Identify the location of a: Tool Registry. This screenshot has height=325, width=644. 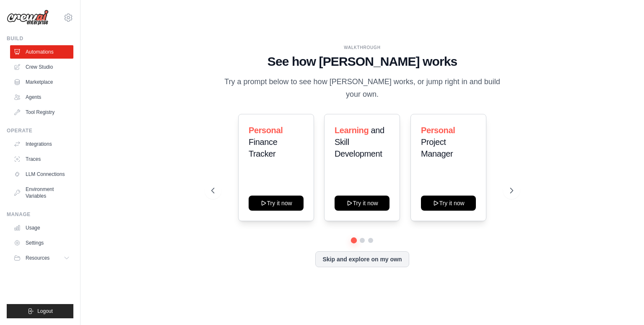
(42, 112).